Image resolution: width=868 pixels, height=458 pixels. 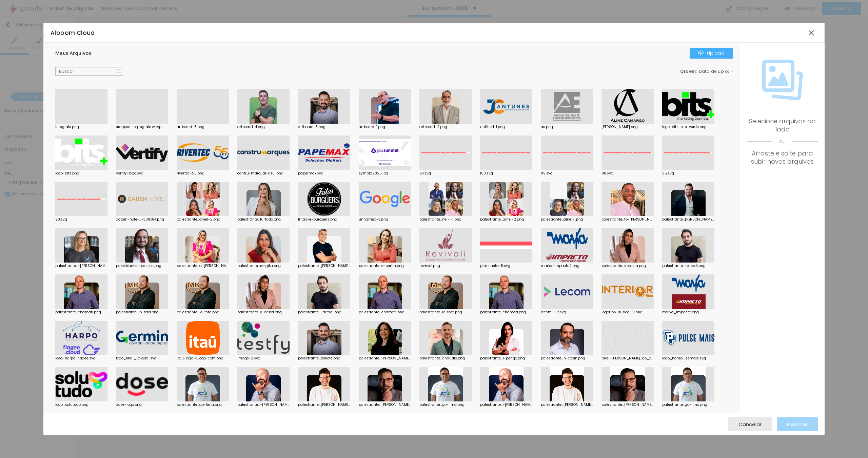 I want to click on div: 90.svg, so click(x=81, y=220).